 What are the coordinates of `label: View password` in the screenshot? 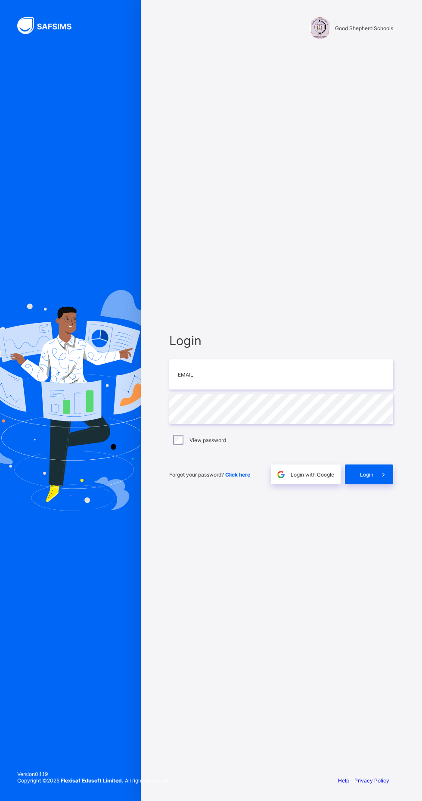 It's located at (208, 440).